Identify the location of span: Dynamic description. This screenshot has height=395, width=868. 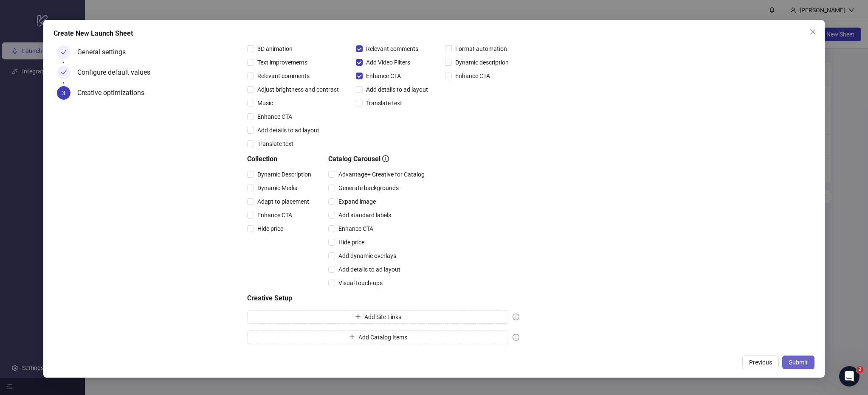
(482, 63).